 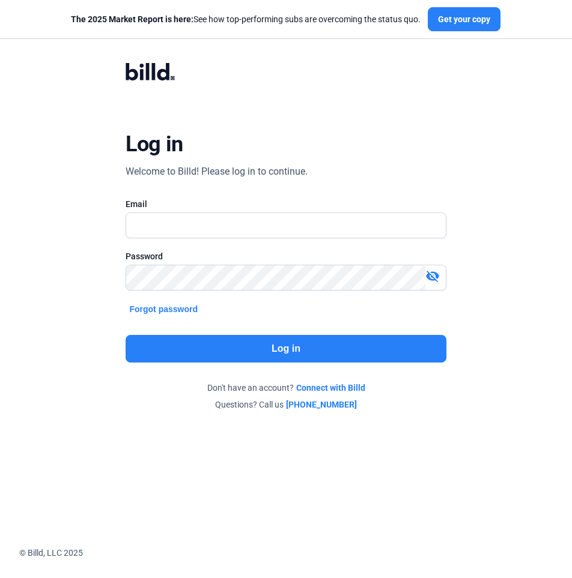 What do you see at coordinates (464, 19) in the screenshot?
I see `button: Get your copy` at bounding box center [464, 19].